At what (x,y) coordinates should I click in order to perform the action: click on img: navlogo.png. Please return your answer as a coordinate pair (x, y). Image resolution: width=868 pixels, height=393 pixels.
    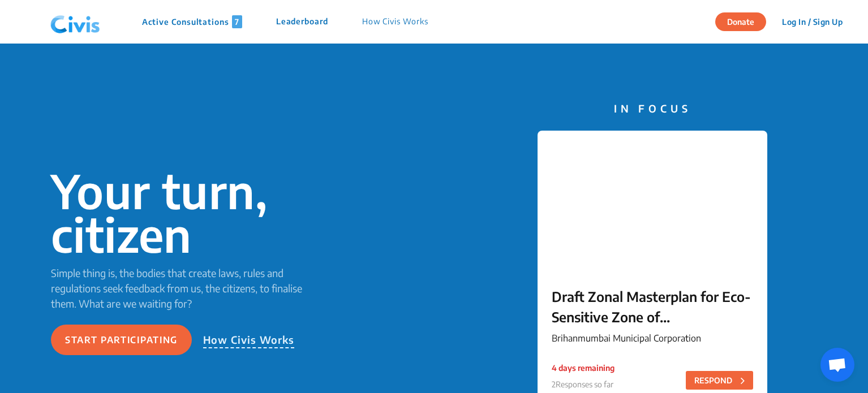
    Looking at the image, I should click on (75, 22).